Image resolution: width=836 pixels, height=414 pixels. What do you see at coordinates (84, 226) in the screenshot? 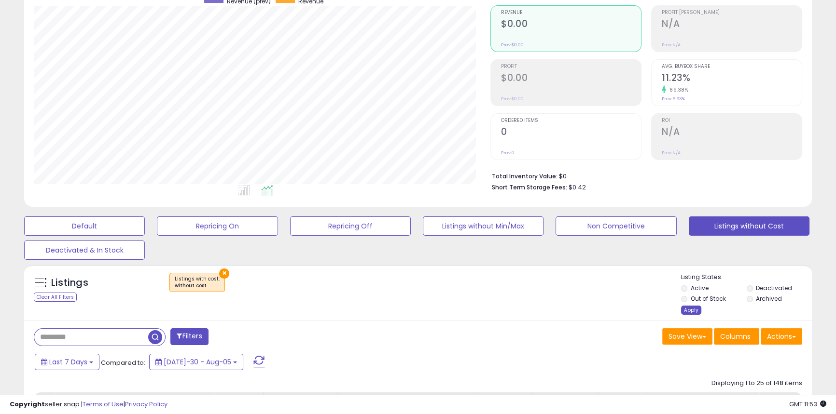
I see `button: Default` at bounding box center [84, 226].